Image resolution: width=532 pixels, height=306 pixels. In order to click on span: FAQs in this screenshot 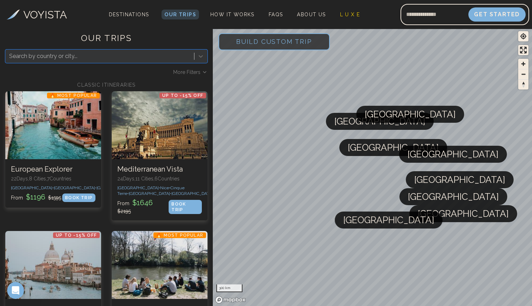, I will do `click(276, 14)`.